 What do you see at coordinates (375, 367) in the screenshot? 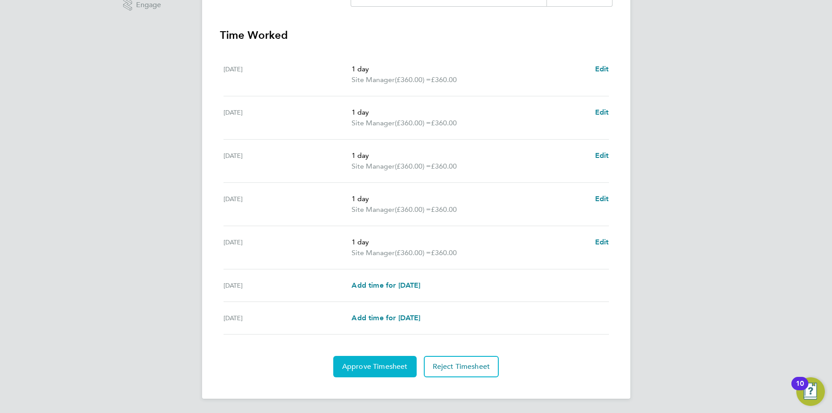
I see `button: Approve Timesheet` at bounding box center [375, 367].